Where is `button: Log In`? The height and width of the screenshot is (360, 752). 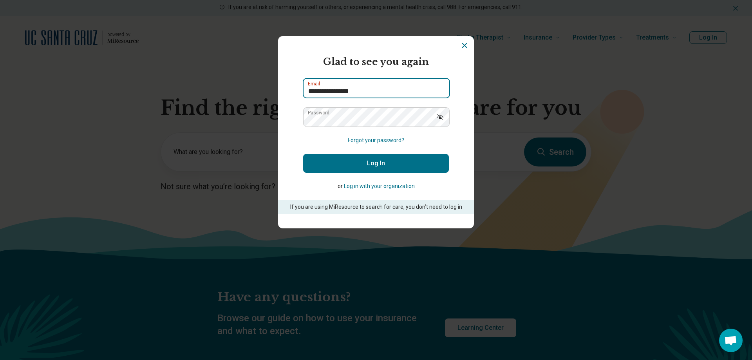
button: Log In is located at coordinates (376, 163).